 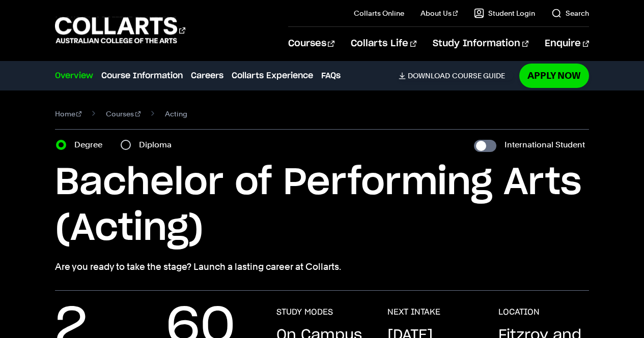 What do you see at coordinates (544, 145) in the screenshot?
I see `label: International Student` at bounding box center [544, 145].